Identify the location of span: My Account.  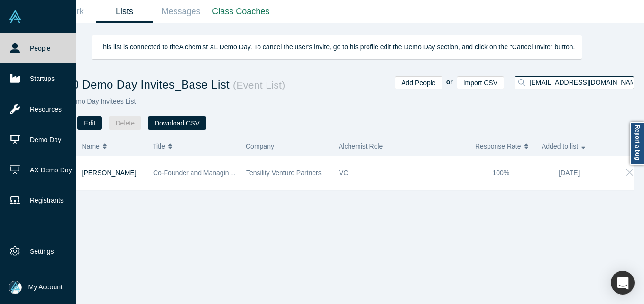
(45, 287).